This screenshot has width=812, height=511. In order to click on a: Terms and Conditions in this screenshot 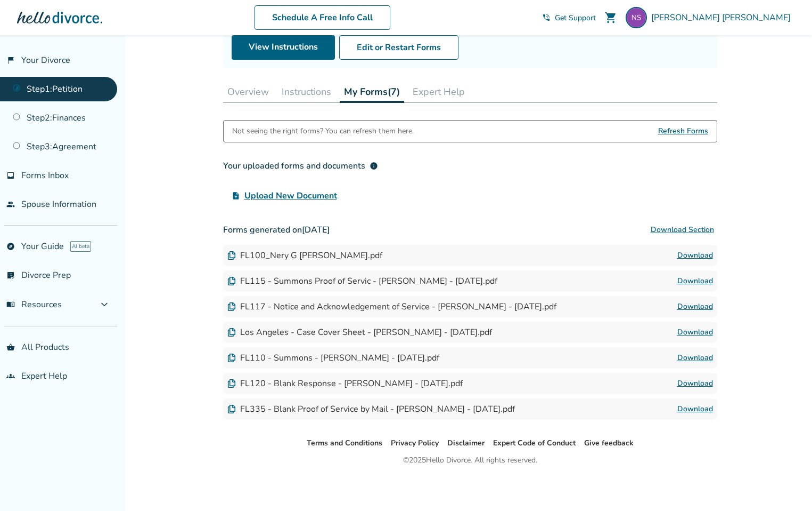, I will do `click(344, 443)`.